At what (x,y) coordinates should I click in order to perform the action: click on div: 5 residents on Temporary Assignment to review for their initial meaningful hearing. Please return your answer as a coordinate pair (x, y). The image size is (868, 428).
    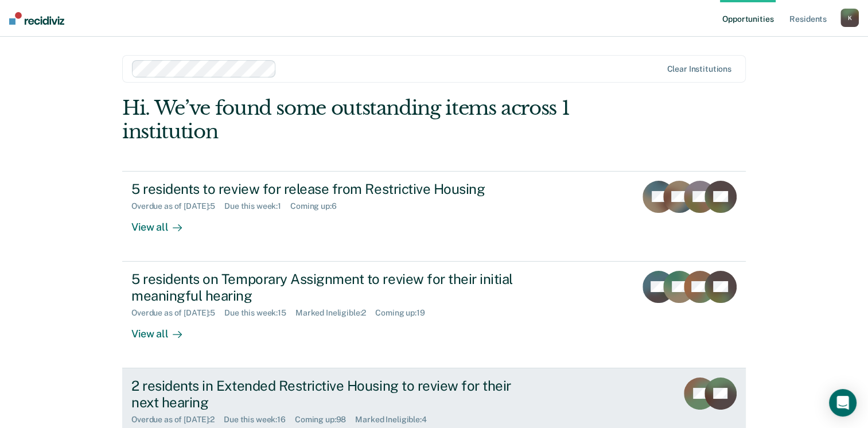
    Looking at the image, I should click on (333, 287).